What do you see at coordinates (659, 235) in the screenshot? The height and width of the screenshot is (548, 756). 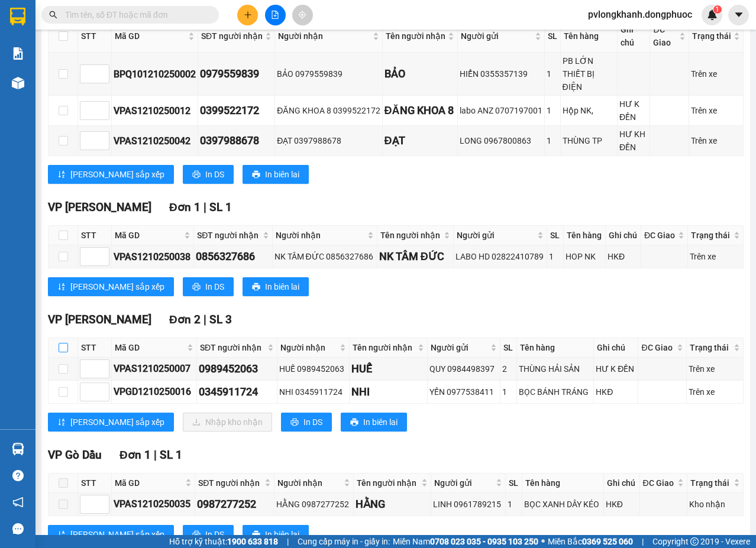 I see `span: ĐC Giao` at bounding box center [659, 235].